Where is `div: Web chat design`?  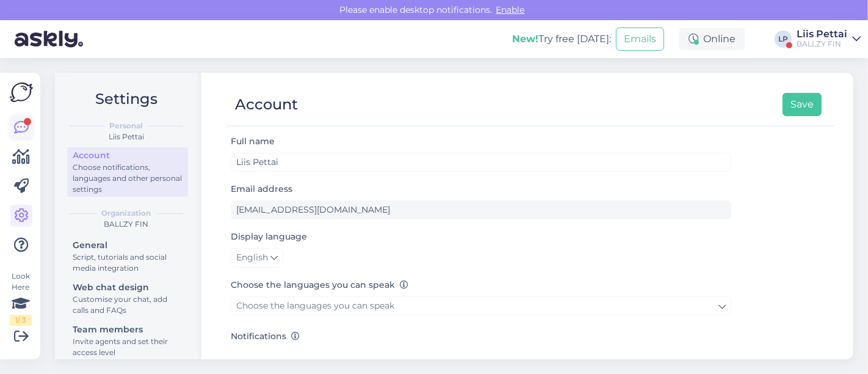 div: Web chat design is located at coordinates (127, 287).